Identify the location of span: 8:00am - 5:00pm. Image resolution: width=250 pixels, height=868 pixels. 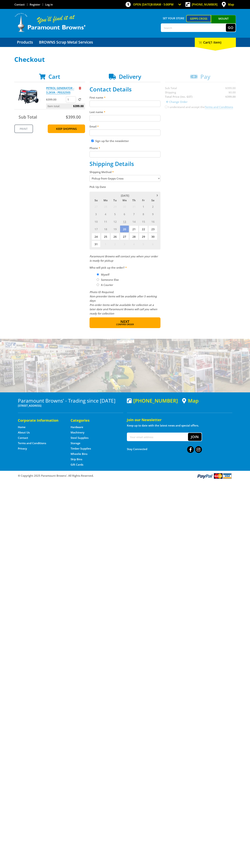
(162, 5).